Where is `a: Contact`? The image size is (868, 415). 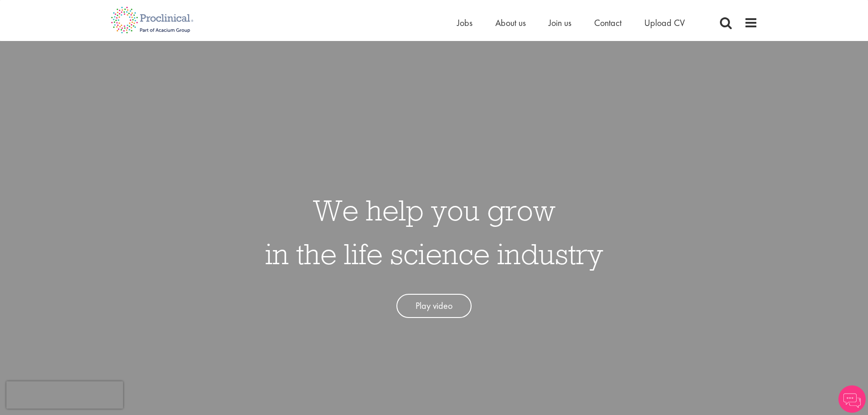
a: Contact is located at coordinates (607, 22).